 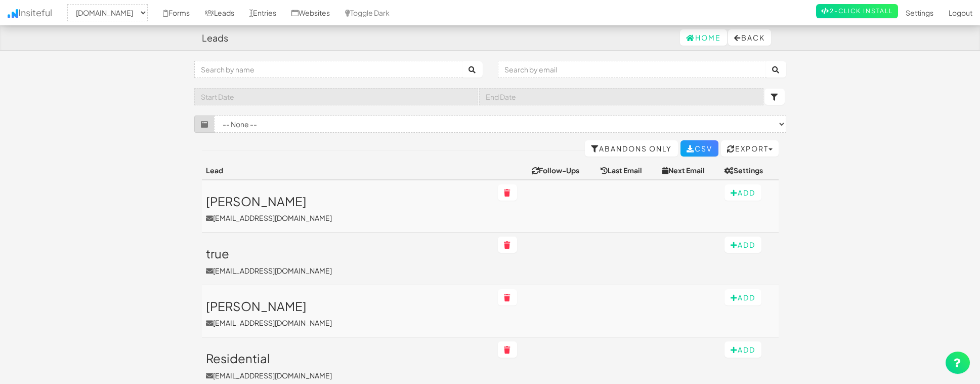 What do you see at coordinates (347, 170) in the screenshot?
I see `th: Lead` at bounding box center [347, 170].